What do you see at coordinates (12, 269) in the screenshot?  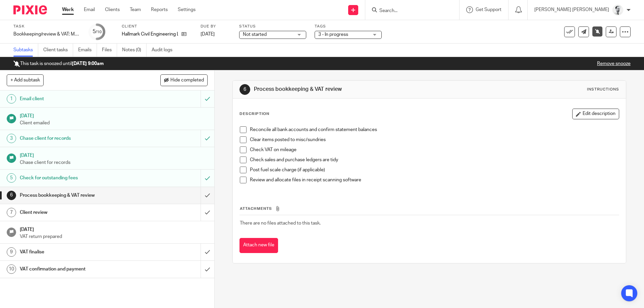 I see `div: 10` at bounding box center [12, 269].